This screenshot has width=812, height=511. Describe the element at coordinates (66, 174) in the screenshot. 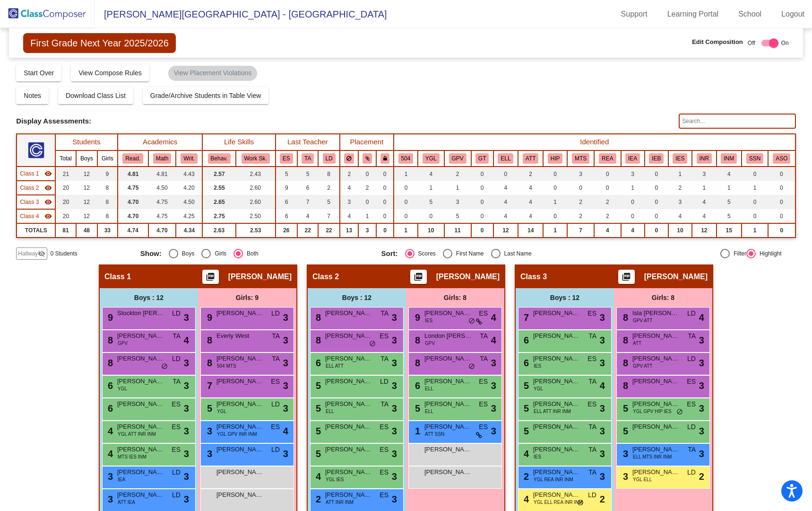

I see `td: 21` at that location.